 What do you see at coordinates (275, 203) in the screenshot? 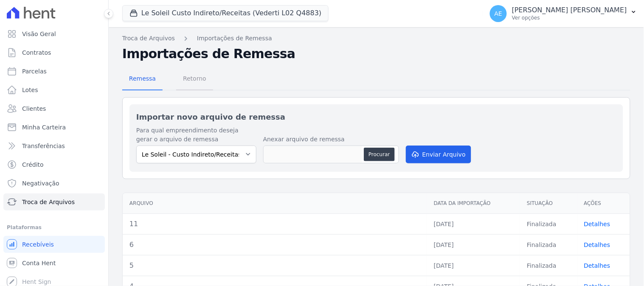
I see `th: Arquivo` at bounding box center [275, 203].